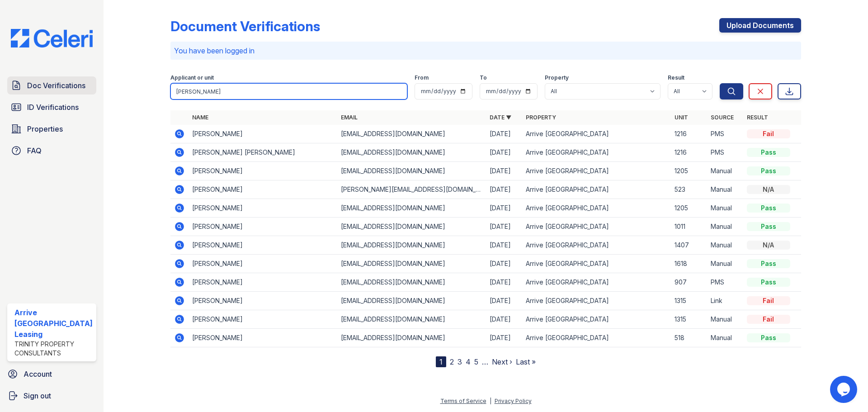 The height and width of the screenshot is (412, 868). Describe the element at coordinates (52, 150) in the screenshot. I see `a: FAQ` at that location.